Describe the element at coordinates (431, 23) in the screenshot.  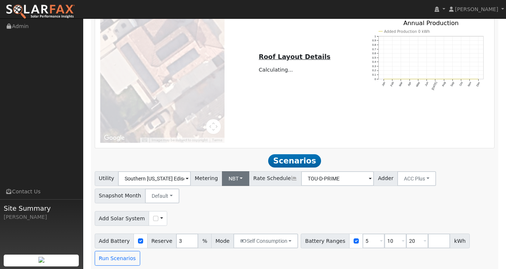
I see `text: Annual Production` at that location.